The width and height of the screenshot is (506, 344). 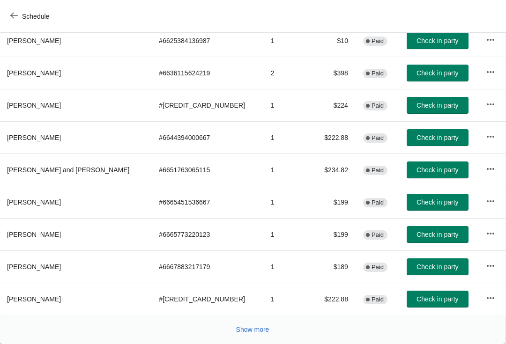 What do you see at coordinates (252, 330) in the screenshot?
I see `button: Show more` at bounding box center [252, 330].